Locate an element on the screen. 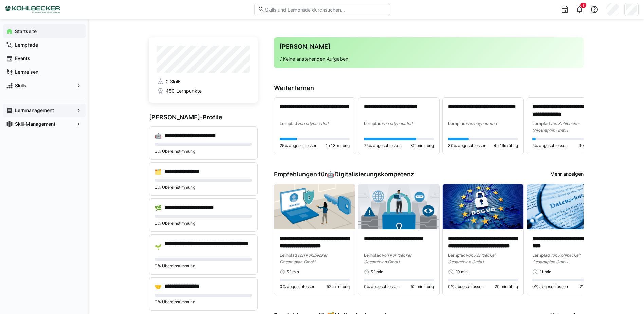 This screenshot has height=314, width=644. a: 0 Skills is located at coordinates (204, 81).